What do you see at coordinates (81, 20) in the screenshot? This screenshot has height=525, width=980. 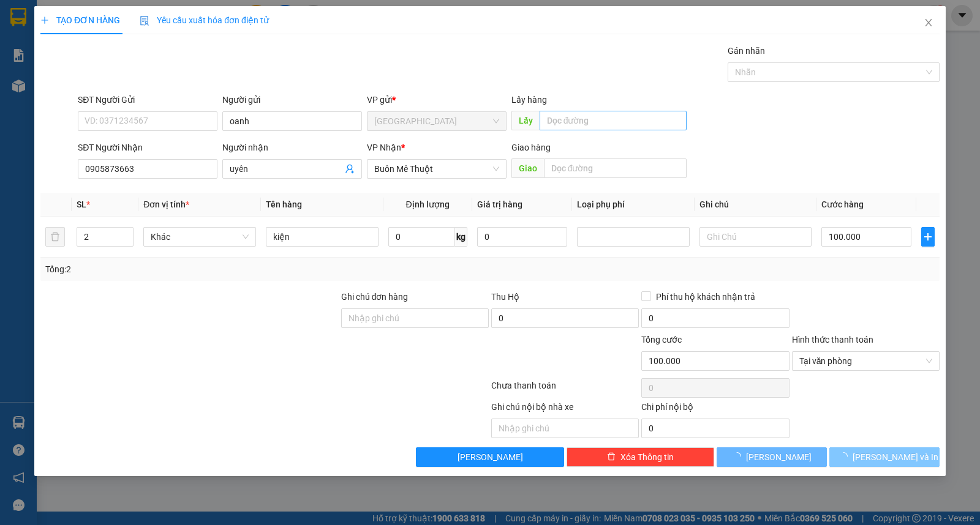 I see `span: TẠO ĐƠN HÀNG` at bounding box center [81, 20].